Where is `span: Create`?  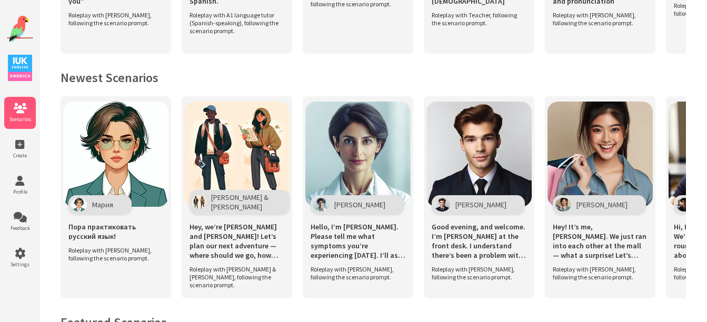 span: Create is located at coordinates (20, 155).